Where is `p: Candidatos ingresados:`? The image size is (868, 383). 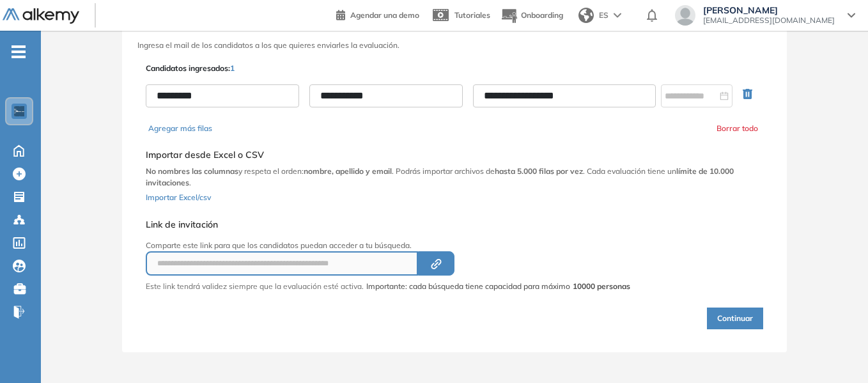 p: Candidatos ingresados: is located at coordinates (190, 68).